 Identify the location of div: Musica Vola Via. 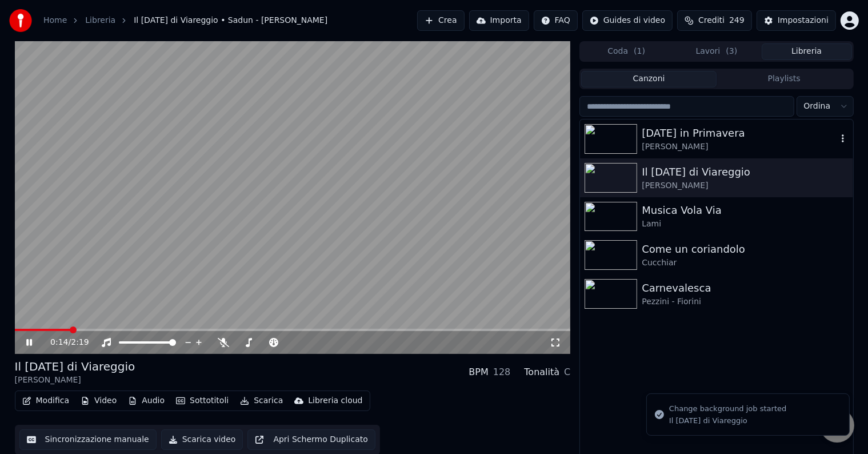
(744, 210).